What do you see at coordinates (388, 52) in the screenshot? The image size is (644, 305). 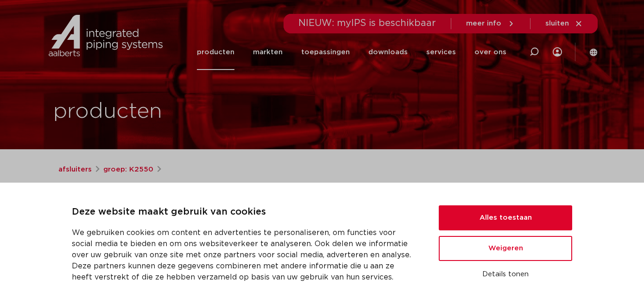 I see `a: downloads` at bounding box center [388, 52].